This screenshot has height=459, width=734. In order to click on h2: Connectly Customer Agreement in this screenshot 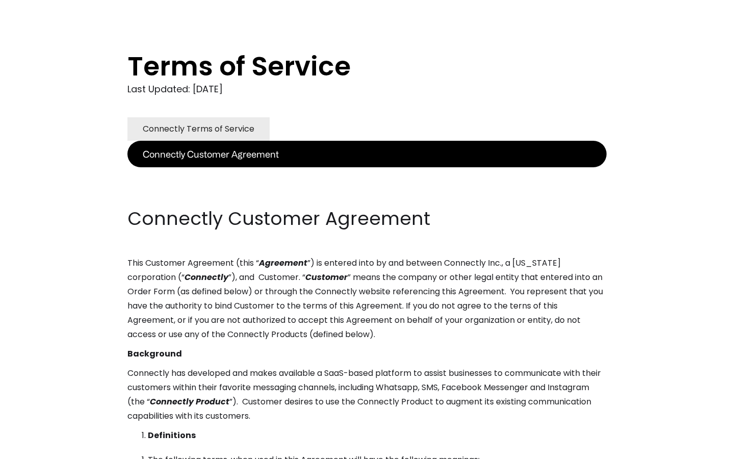, I will do `click(367, 219)`.